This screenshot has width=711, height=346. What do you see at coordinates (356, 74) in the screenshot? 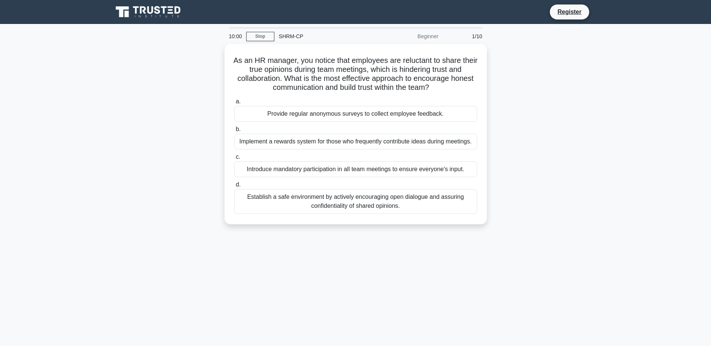
I see `h5: As an HR manager, you notice that employees are reluctant to share their true opinions during tea...` at bounding box center [356, 74].